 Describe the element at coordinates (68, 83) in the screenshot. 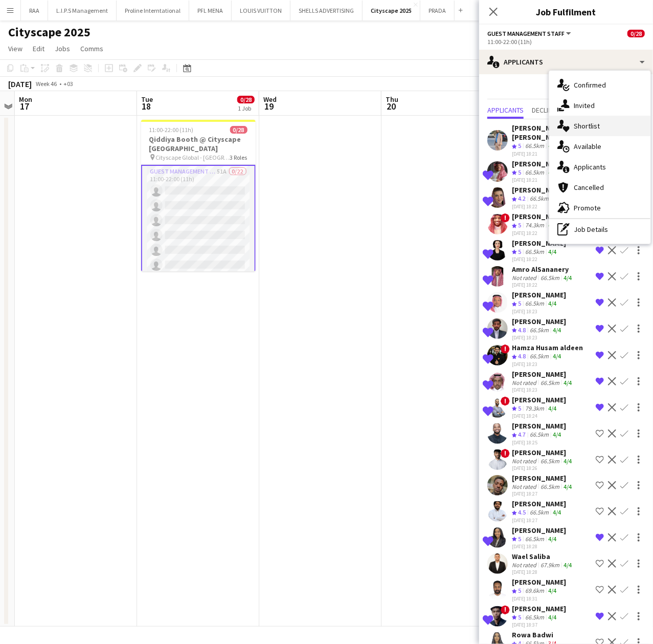

I see `div: +03` at that location.